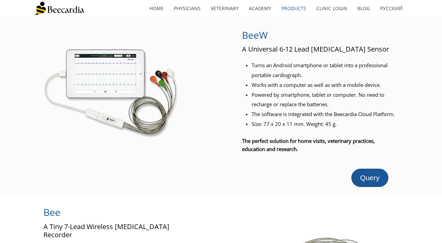 The width and height of the screenshot is (442, 243). I want to click on a: Русский, so click(391, 8).